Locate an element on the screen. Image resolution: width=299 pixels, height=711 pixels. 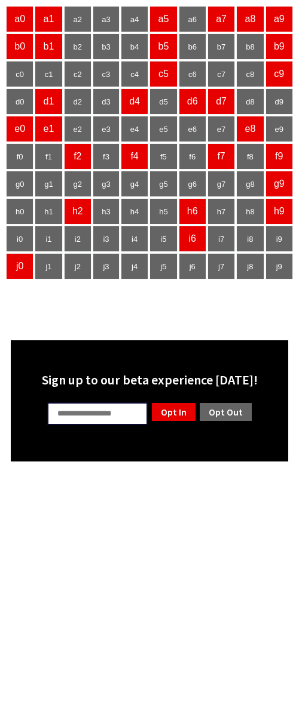
td: f6 is located at coordinates (192, 156).